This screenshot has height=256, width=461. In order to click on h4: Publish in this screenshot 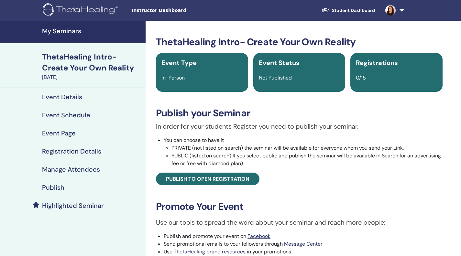, I will do `click(53, 188)`.